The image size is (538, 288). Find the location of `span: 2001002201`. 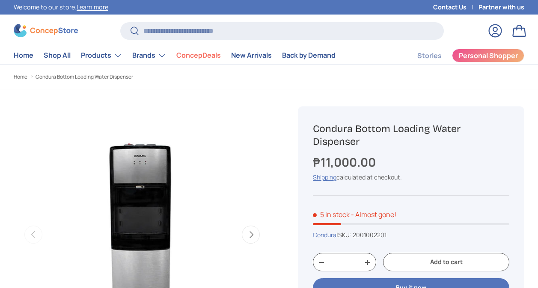

span: 2001002201 is located at coordinates (369, 235).